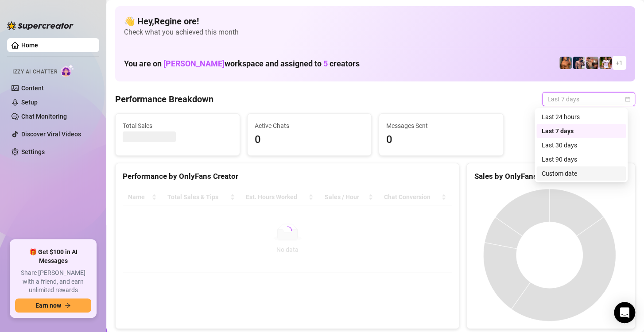 The image size is (644, 332). What do you see at coordinates (53, 256) in the screenshot?
I see `span: 🎁 Get $100 in AI Messages` at bounding box center [53, 256].